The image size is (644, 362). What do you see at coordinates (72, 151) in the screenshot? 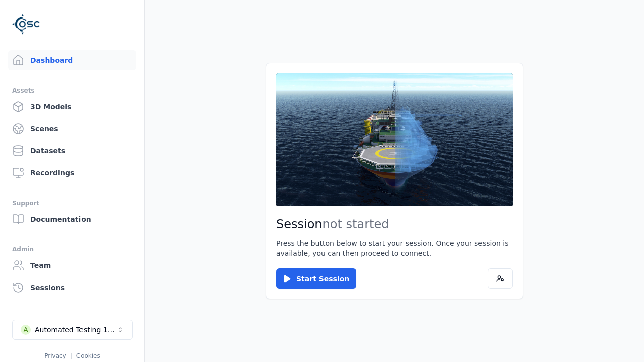
I see `a: Datasets` at bounding box center [72, 151].